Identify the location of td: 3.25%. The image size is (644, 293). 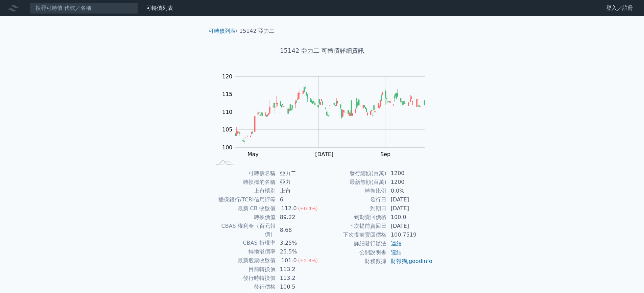
(299, 243).